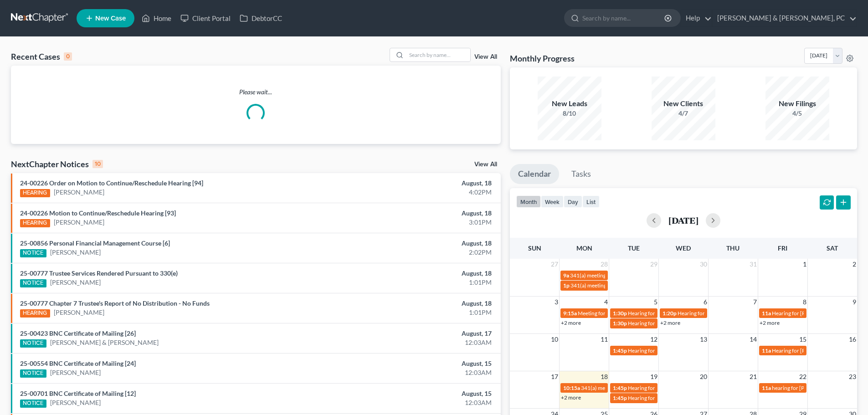 The height and width of the screenshot is (415, 868). Describe the element at coordinates (573, 202) in the screenshot. I see `button: day` at that location.